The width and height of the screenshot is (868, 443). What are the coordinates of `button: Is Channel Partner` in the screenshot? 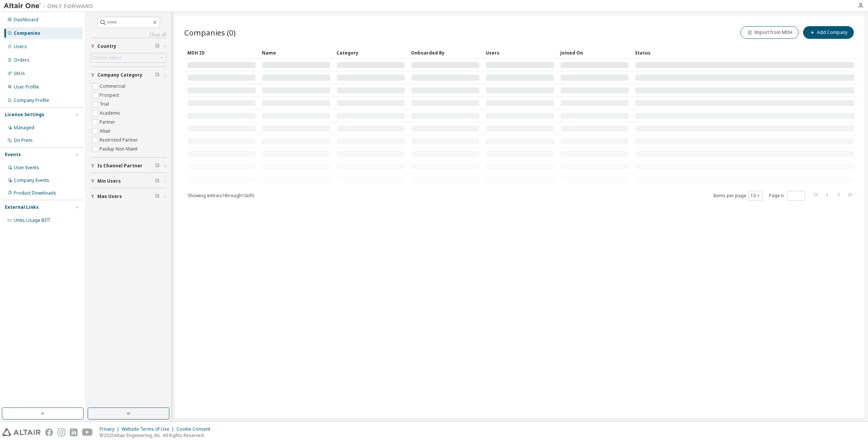 It's located at (129, 166).